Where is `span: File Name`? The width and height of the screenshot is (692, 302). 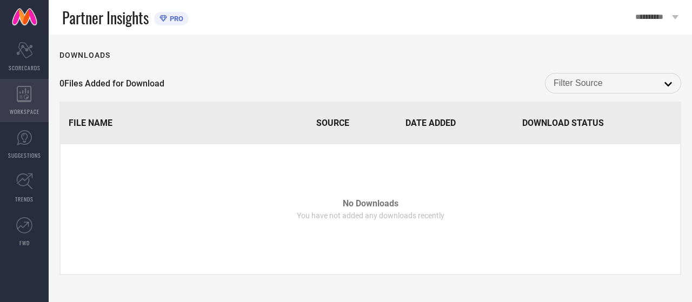 span: File Name is located at coordinates (90, 123).